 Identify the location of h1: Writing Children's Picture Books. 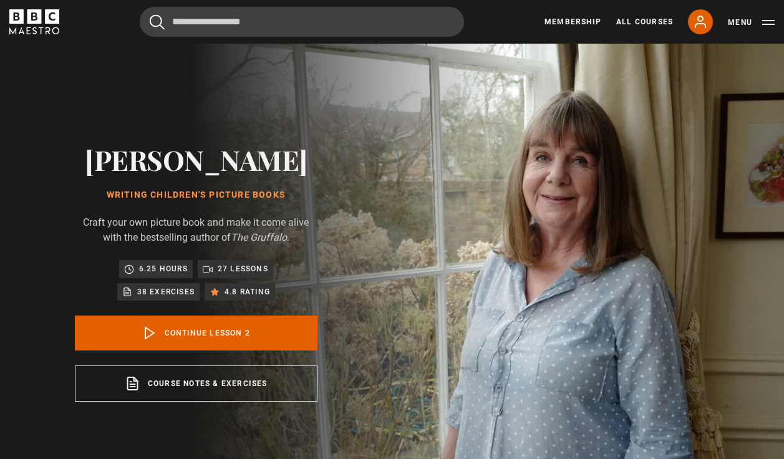
(196, 195).